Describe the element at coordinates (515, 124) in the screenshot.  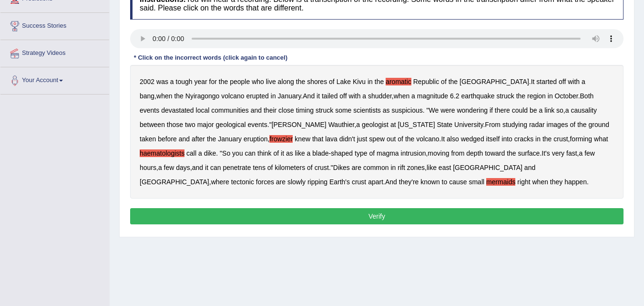
I see `b: studying` at that location.